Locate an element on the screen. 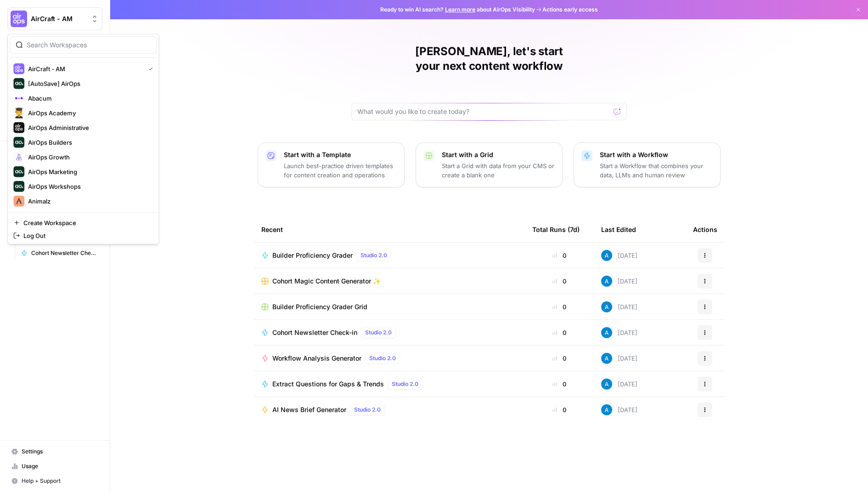 This screenshot has width=868, height=492. span: Help + Support is located at coordinates (60, 481).